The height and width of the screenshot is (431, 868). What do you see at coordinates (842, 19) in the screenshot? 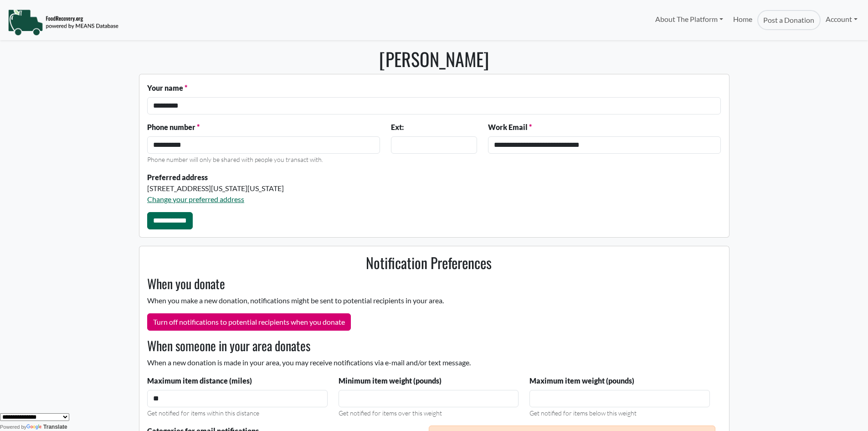
I see `a: Account` at bounding box center [842, 19].